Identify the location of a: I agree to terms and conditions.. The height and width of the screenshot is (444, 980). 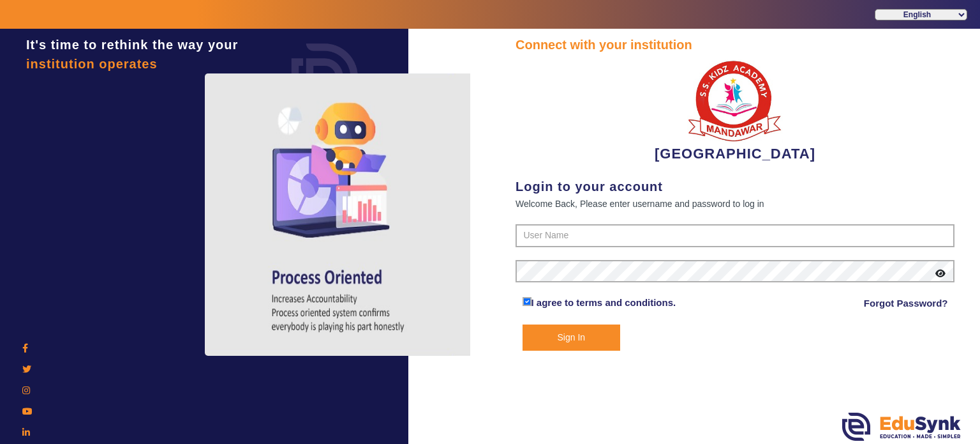
(603, 302).